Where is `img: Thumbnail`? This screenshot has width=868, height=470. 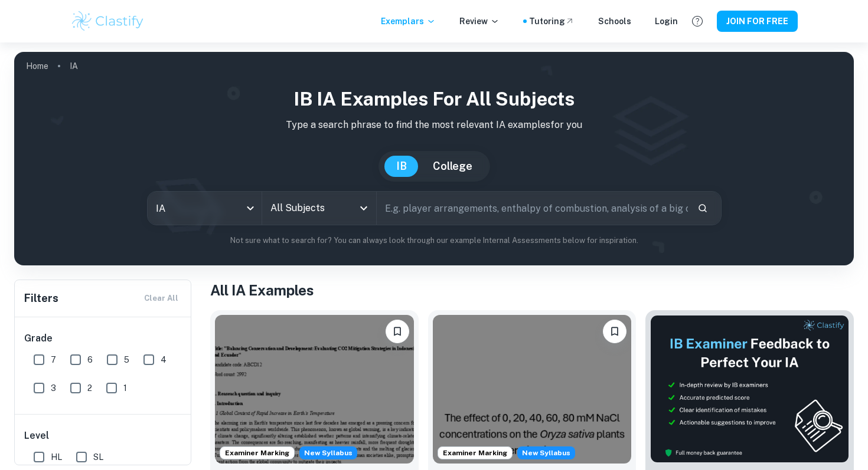
img: Thumbnail is located at coordinates (749, 389).